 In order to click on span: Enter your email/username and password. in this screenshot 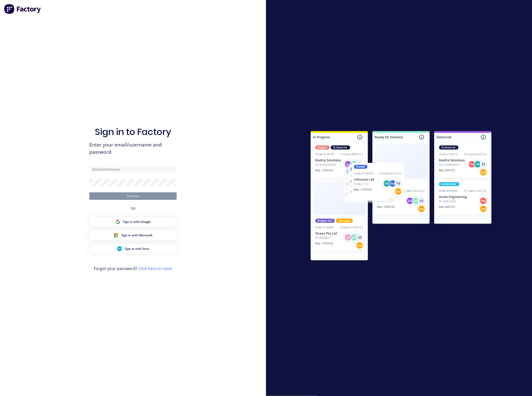, I will do `click(133, 148)`.